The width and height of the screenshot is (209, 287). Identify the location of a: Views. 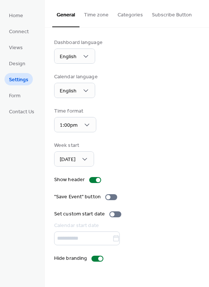
(16, 47).